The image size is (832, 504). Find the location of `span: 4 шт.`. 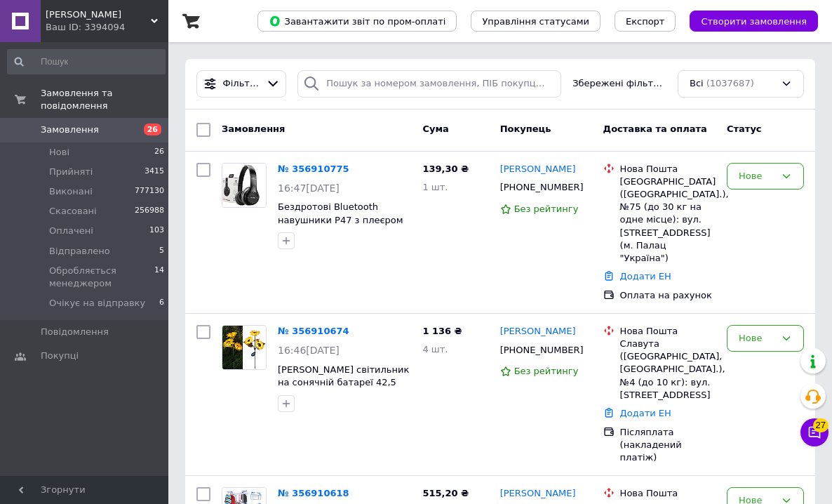

span: 4 шт. is located at coordinates (435, 348).